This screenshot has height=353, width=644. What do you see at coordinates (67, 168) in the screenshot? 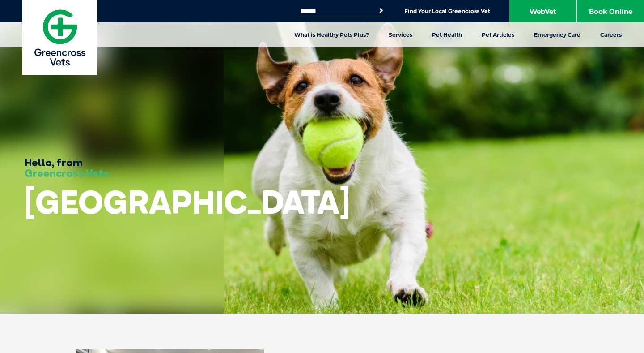
I see `h3: Hello, from` at bounding box center [67, 168].